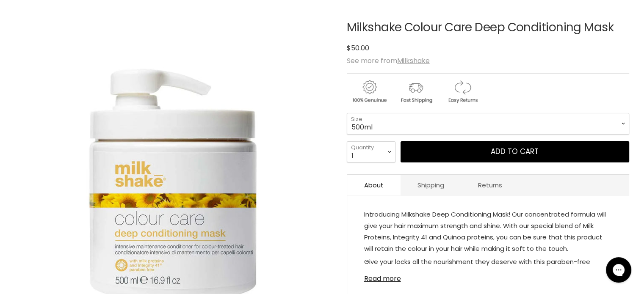 The height and width of the screenshot is (294, 644). What do you see at coordinates (488, 28) in the screenshot?
I see `h1: Milkshake Colour Care Deep Conditioning Mask` at bounding box center [488, 28].